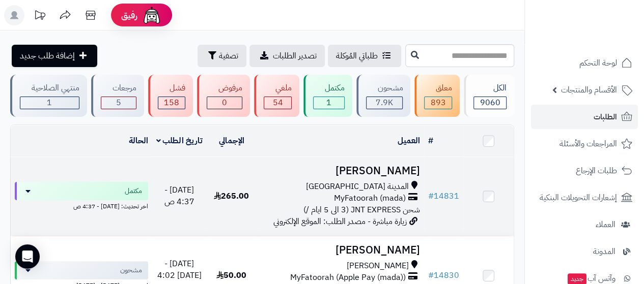  What do you see at coordinates (224, 103) in the screenshot?
I see `div: 0` at bounding box center [224, 103].